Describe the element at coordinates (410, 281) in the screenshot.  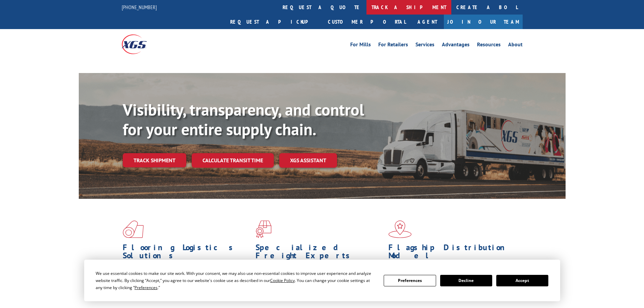
I see `button: Preferences` at that location.